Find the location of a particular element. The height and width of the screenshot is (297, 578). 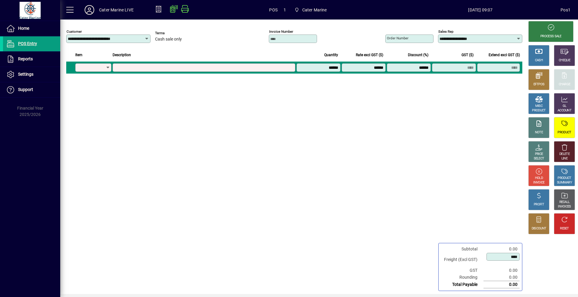

a: Reports is located at coordinates (32, 59).